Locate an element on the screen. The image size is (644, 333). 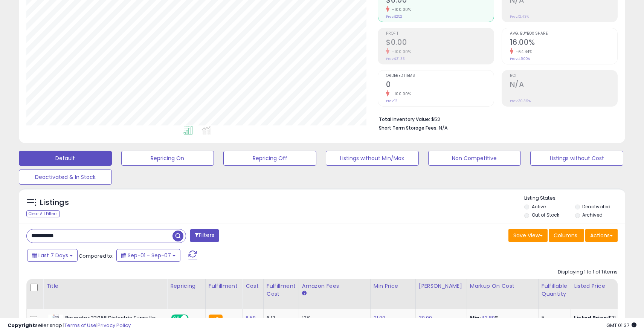
button: Listings without Cost is located at coordinates (576, 158).